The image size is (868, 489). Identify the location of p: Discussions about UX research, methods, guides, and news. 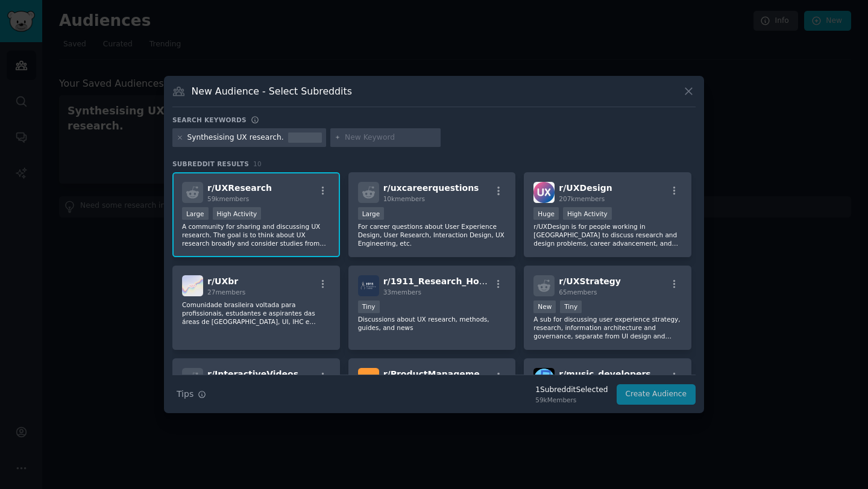
(432, 323).